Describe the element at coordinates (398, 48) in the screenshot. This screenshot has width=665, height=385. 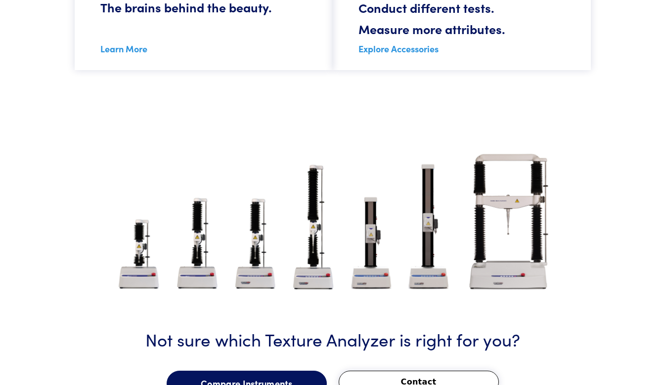
I see `a: Explore Accessories` at that location.